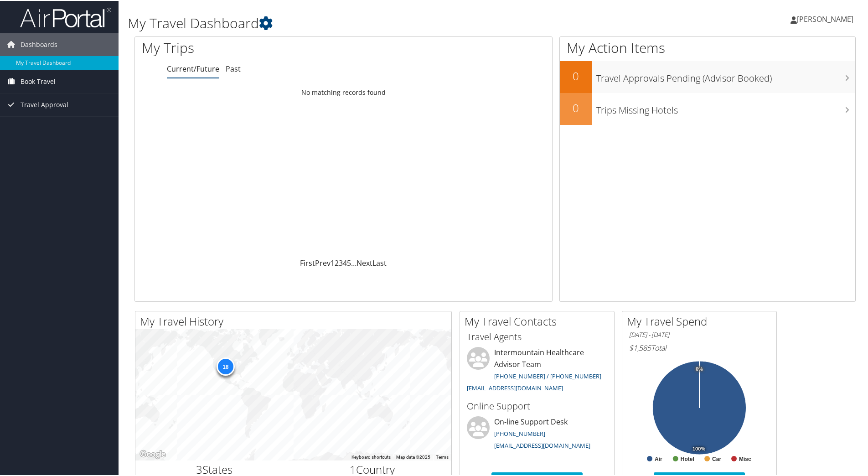 This screenshot has width=868, height=476. I want to click on text: Air, so click(658, 458).